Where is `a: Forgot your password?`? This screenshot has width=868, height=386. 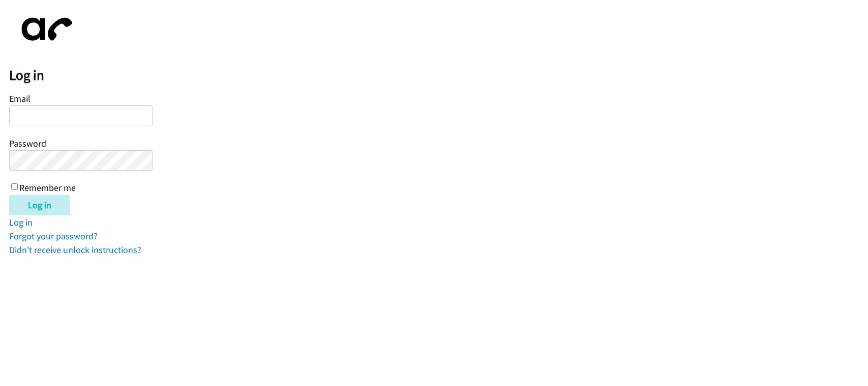
a: Forgot your password? is located at coordinates (54, 236).